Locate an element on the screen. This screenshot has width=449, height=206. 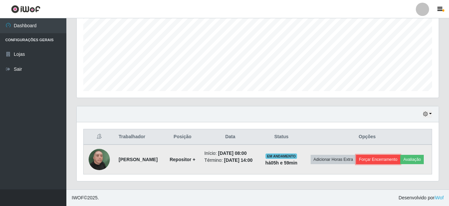
a: iWof is located at coordinates (439, 197).